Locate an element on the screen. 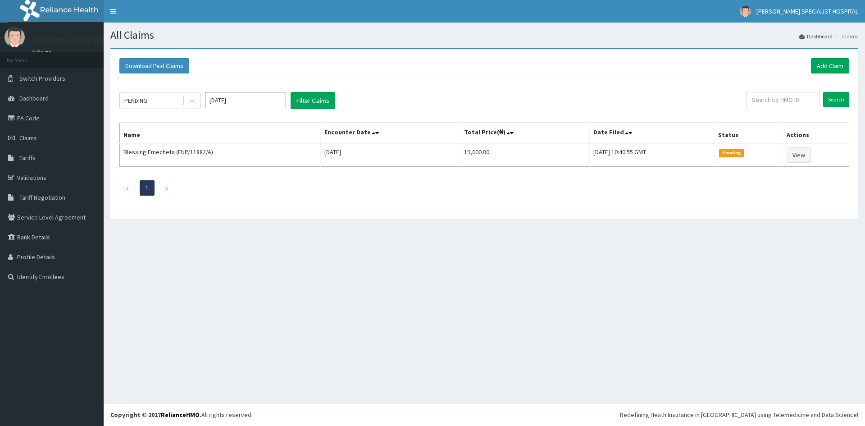  h1: All Claims is located at coordinates (485, 35).